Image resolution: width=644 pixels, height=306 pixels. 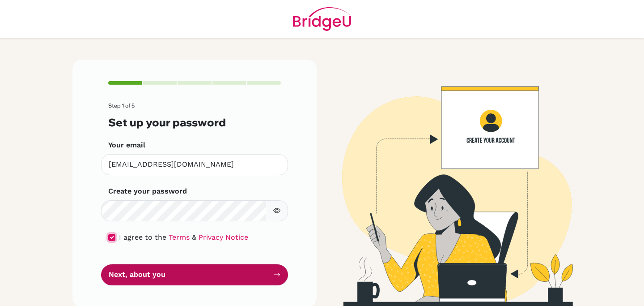 What do you see at coordinates (121, 105) in the screenshot?
I see `span: Step 1 of 5` at bounding box center [121, 105].